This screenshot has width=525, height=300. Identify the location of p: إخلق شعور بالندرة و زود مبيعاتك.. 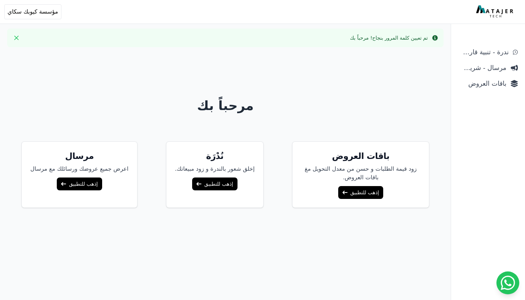
(214, 169).